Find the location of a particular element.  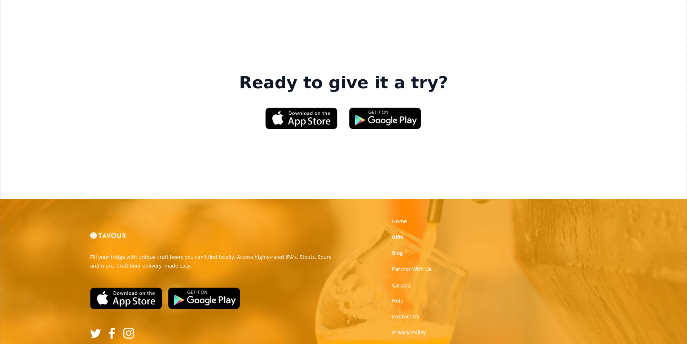

a: Privacy Policy is located at coordinates (409, 333).